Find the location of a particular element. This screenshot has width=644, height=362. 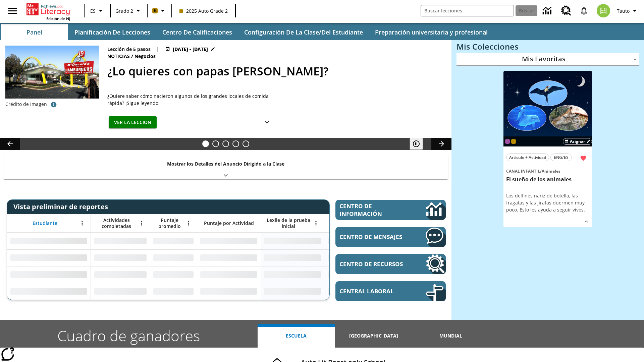

span: Tema: Canal Infantil/Animales is located at coordinates (548, 171).